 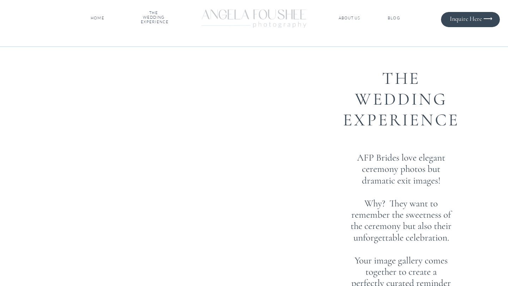 I want to click on nav: BLOG, so click(x=394, y=18).